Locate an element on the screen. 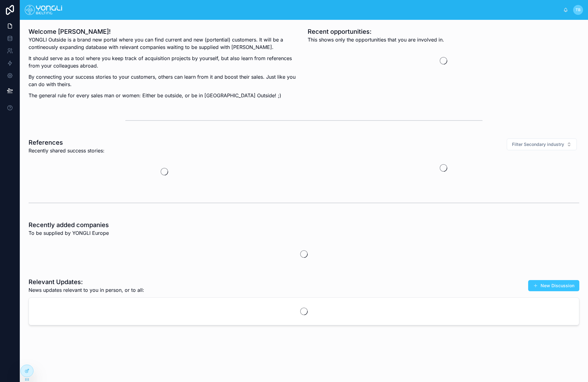 This screenshot has width=588, height=382. span: Filter Secondary industry is located at coordinates (538, 145).